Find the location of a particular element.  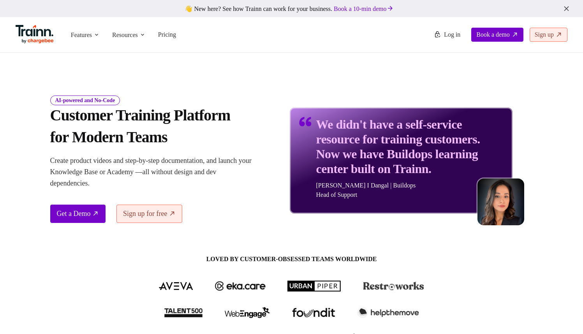

span: Resources is located at coordinates (125, 35).